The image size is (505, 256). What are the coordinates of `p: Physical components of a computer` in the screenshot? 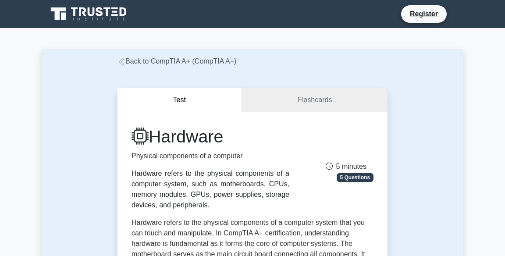 It's located at (210, 156).